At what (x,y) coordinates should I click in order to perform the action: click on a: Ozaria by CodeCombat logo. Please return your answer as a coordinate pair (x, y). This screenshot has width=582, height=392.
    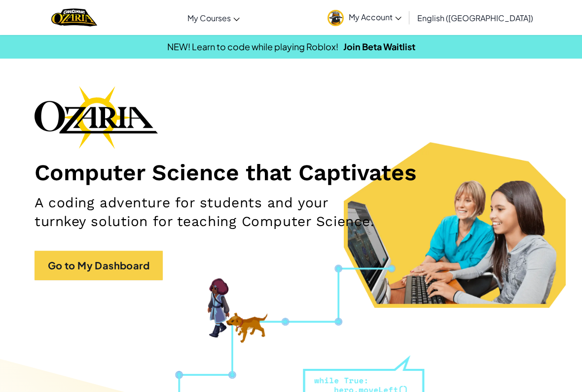
    Looking at the image, I should click on (74, 17).